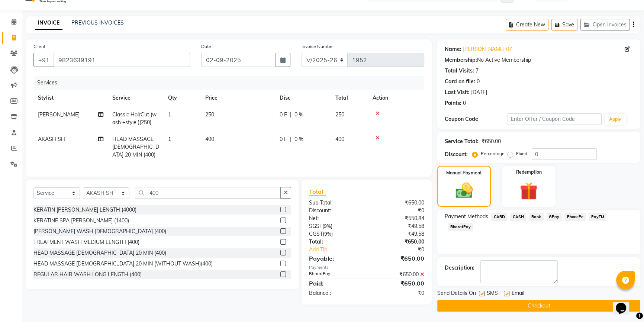 Image resolution: width=644 pixels, height=322 pixels. I want to click on a: PREVIOUS INVOICES, so click(97, 23).